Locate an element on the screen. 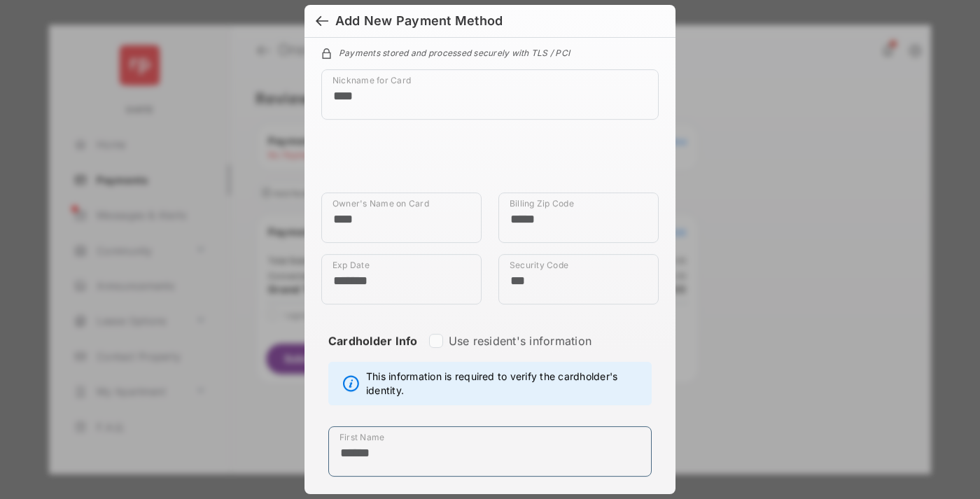 This screenshot has height=499, width=980. strong: Cardholder Info is located at coordinates (374, 354).